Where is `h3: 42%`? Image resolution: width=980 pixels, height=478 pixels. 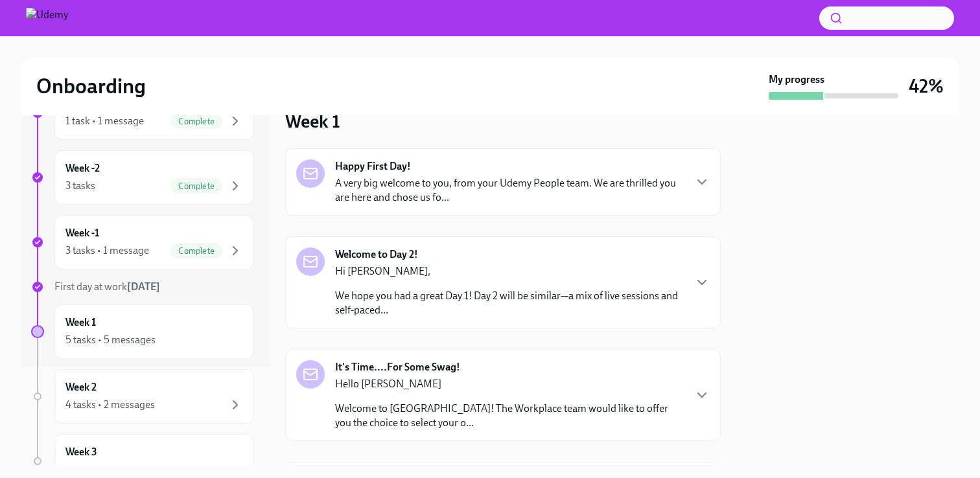
h3: 42% is located at coordinates (926, 86).